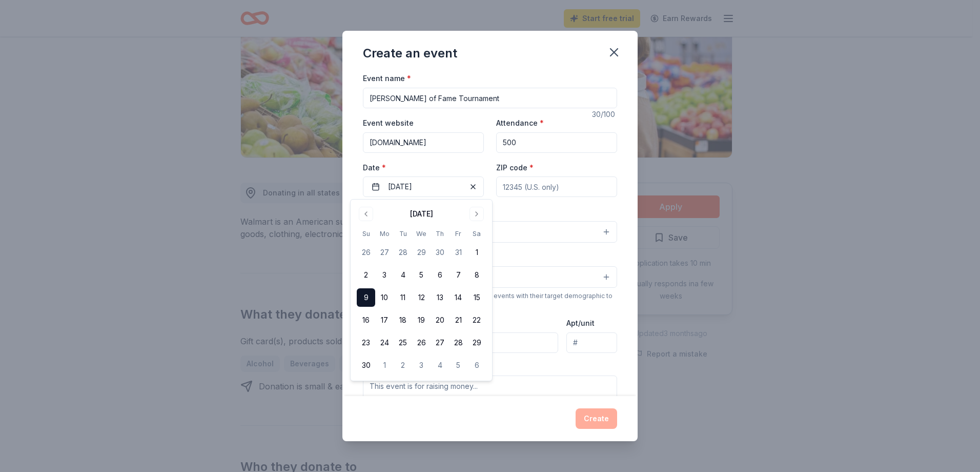 This screenshot has width=980, height=472. What do you see at coordinates (366, 342) in the screenshot?
I see `button: 23` at bounding box center [366, 342].